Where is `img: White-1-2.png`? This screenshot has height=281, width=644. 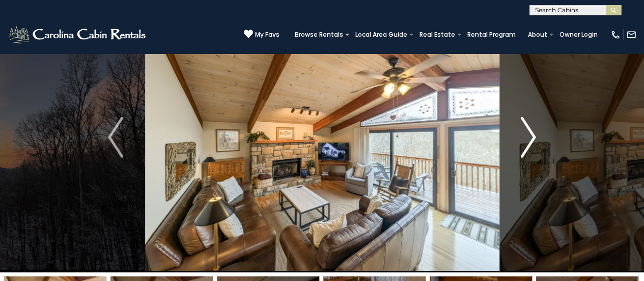 img: White-1-2.png is located at coordinates (78, 35).